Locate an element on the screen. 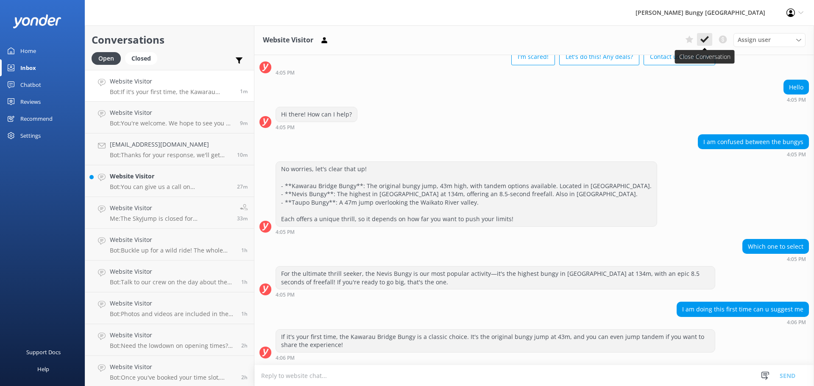 The width and height of the screenshot is (814, 386). p: Bot: Photos and videos are included in the price of all our activities, except for the zipride, w... is located at coordinates (172, 314).